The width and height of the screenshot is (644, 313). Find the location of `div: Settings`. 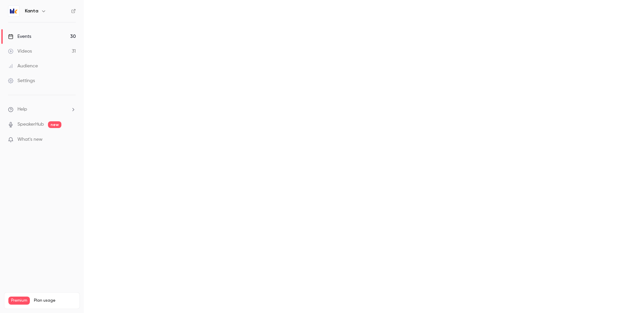

div: Settings is located at coordinates (21, 81).